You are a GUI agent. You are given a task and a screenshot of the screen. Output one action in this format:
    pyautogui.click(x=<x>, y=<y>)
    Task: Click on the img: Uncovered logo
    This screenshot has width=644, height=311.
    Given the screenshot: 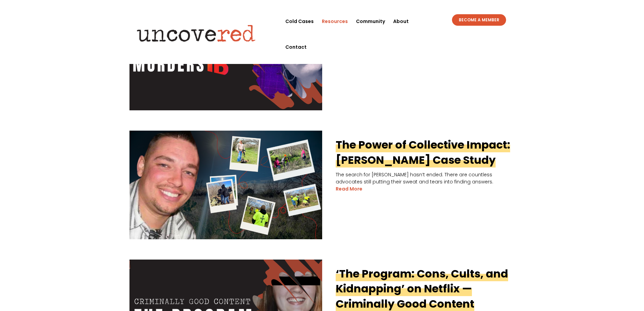 What is the action you would take?
    pyautogui.click(x=196, y=33)
    